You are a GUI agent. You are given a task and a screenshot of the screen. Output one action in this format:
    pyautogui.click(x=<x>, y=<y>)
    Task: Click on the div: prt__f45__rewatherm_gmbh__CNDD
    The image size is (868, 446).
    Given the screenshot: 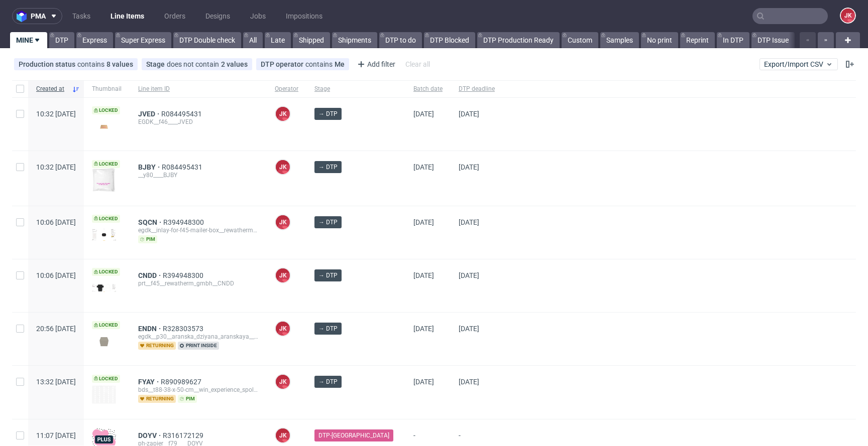 What is the action you would take?
    pyautogui.click(x=198, y=284)
    